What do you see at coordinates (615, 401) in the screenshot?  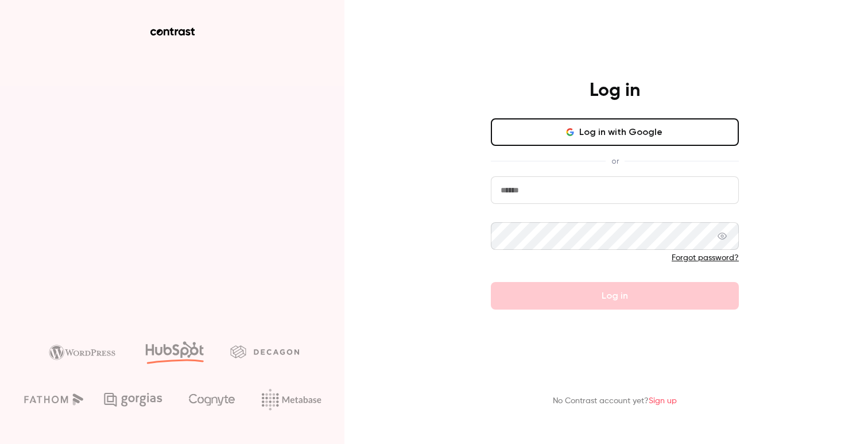 I see `p: No Contrast account yet?` at bounding box center [615, 401].